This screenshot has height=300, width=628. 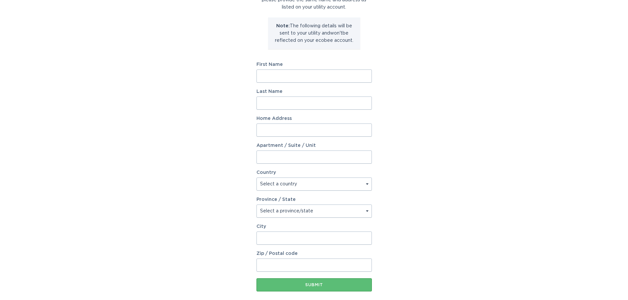 What do you see at coordinates (314, 254) in the screenshot?
I see `label: Zip / Postal code` at bounding box center [314, 254].